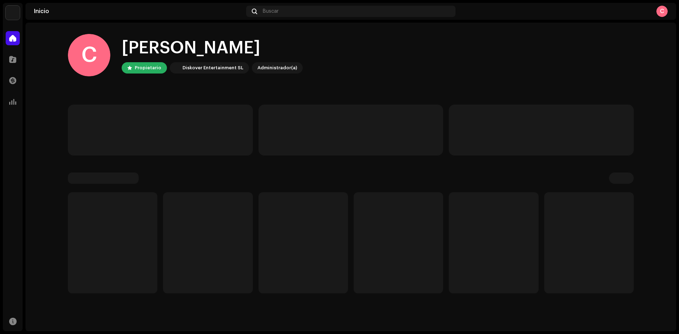 The image size is (679, 334). I want to click on div: Inicio, so click(139, 11).